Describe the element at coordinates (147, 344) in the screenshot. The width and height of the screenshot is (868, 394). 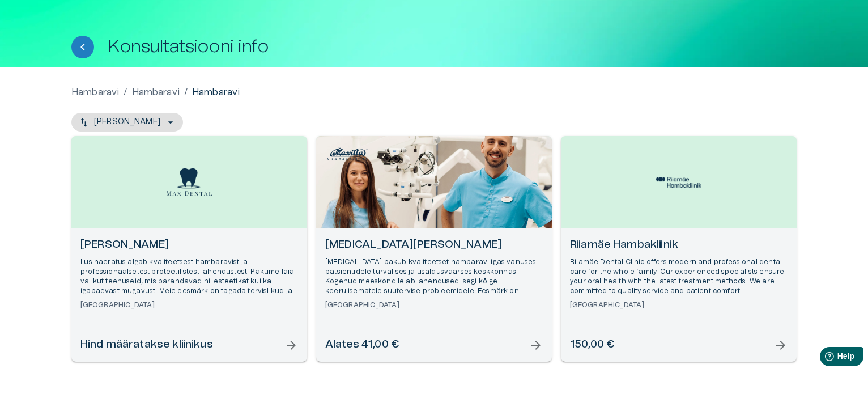
I see `h6: Hind määratakse kliinikus` at that location.